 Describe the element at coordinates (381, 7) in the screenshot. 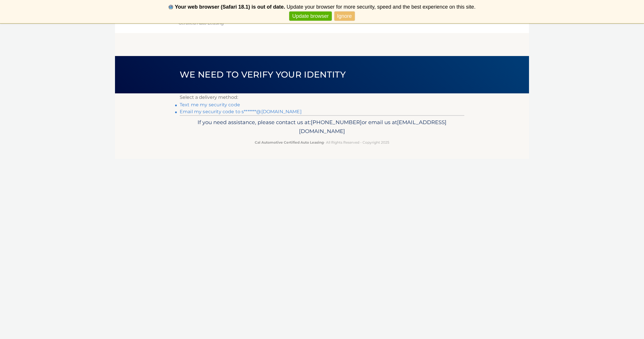

I see `span: Update your browser for more security, speed and the best experience on this site.` at that location.